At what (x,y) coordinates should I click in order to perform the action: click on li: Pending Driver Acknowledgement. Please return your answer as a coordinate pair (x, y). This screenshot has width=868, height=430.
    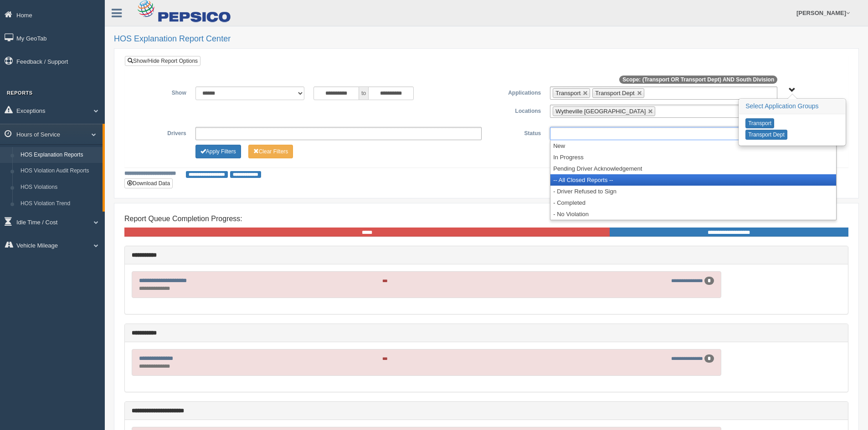
    Looking at the image, I should click on (693, 168).